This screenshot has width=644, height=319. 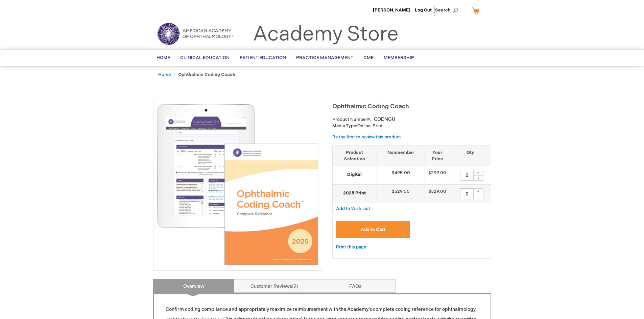 What do you see at coordinates (325, 58) in the screenshot?
I see `span: Practice Management` at bounding box center [325, 58].